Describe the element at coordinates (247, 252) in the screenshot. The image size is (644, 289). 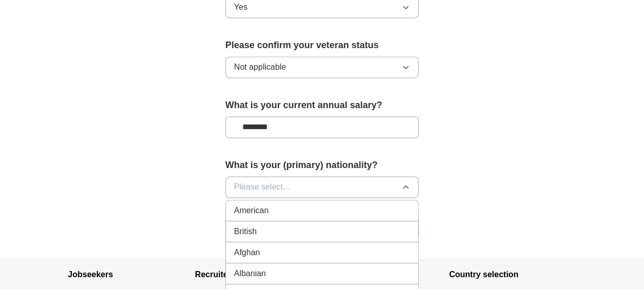
I see `span: Afghan` at that location.